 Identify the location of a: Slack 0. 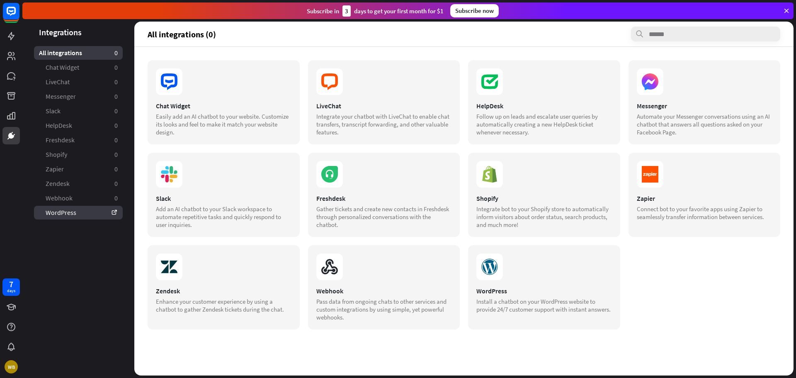
(78, 111).